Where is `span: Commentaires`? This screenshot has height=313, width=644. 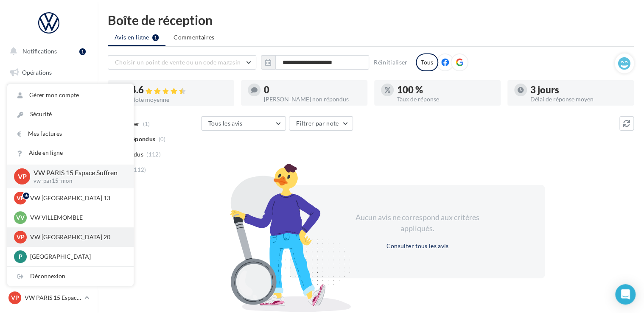
span: Commentaires is located at coordinates (193, 38).